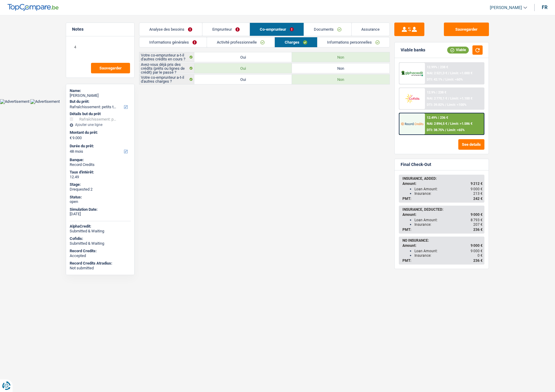 The image size is (555, 392). Describe the element at coordinates (437, 99) in the screenshot. I see `span: NAI: 2 770,1 €` at that location.